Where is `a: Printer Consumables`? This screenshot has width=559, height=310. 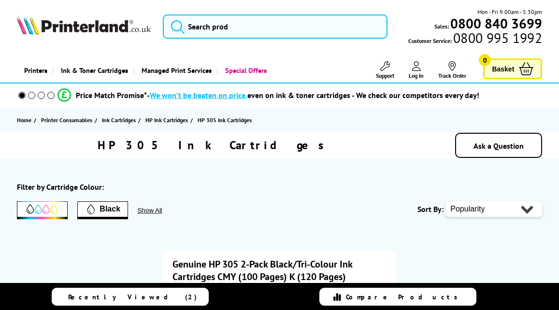 a: Printer Consumables is located at coordinates (68, 120).